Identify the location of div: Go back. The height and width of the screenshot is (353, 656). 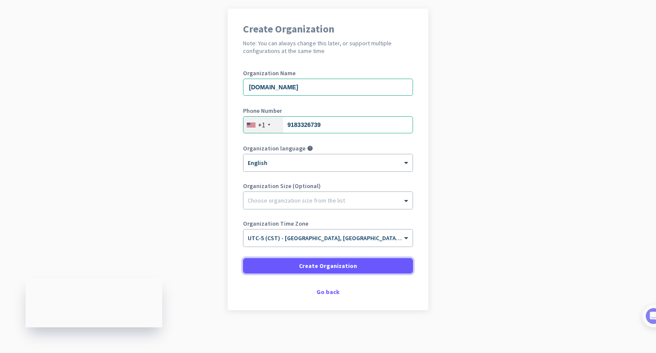
(328, 292).